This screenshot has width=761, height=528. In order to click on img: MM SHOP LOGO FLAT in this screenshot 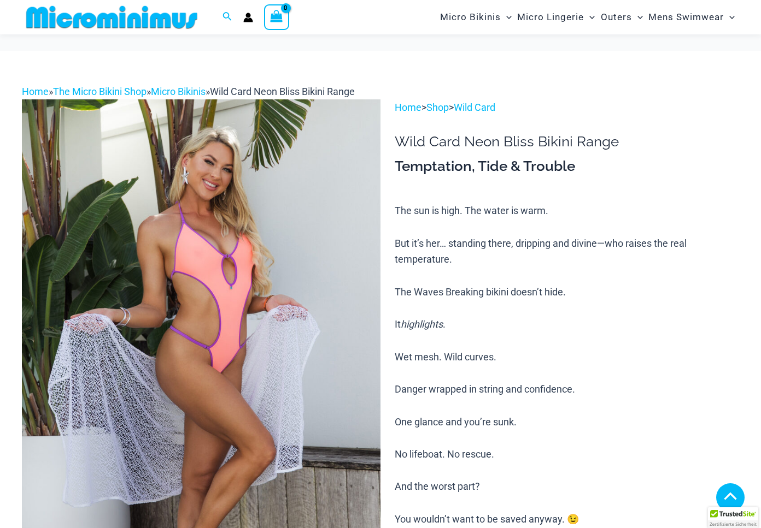, I will do `click(111, 17)`.